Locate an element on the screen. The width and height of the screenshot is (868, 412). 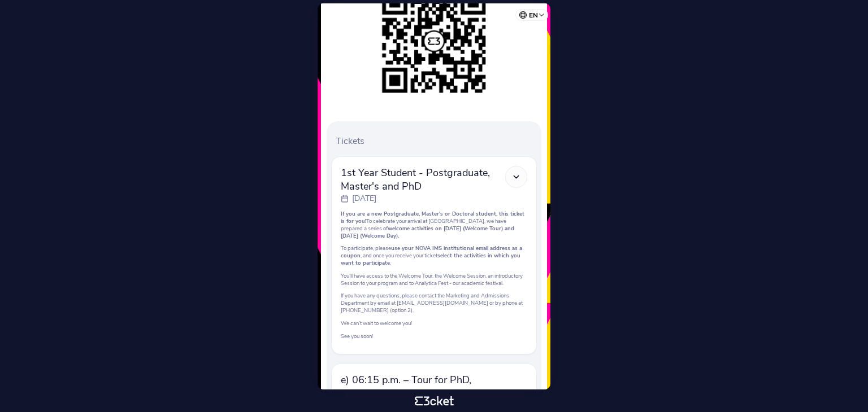
p: See you soon! is located at coordinates (434, 336).